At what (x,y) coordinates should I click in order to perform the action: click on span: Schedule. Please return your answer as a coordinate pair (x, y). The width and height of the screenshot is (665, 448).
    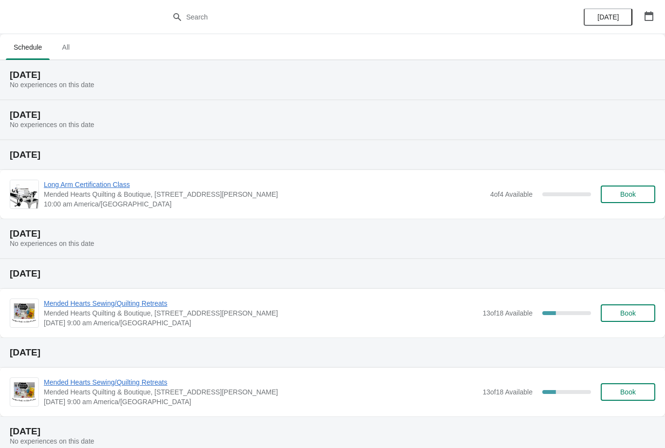
    Looking at the image, I should click on (28, 47).